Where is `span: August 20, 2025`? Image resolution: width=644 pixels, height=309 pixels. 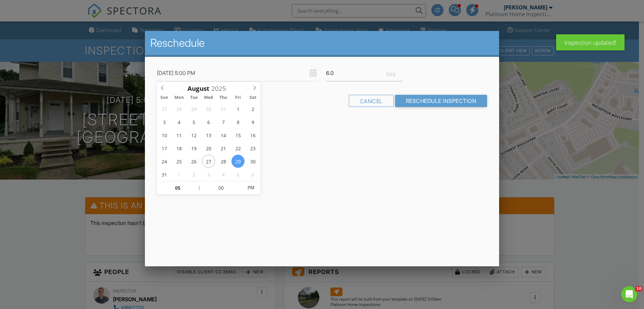 span: August 20, 2025 is located at coordinates (208, 148).